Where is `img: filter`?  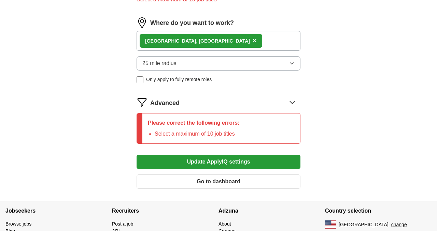 img: filter is located at coordinates (142, 102).